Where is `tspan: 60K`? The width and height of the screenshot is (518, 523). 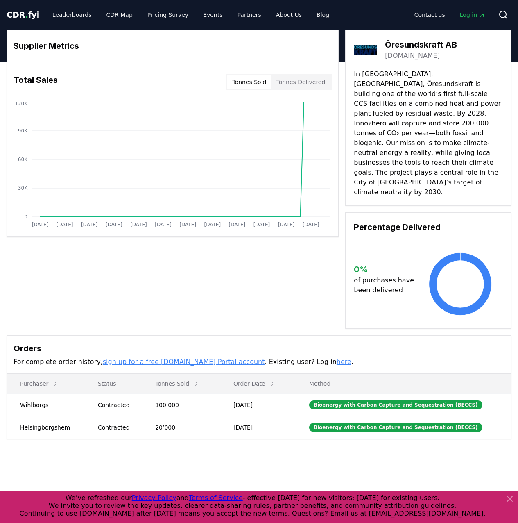 tspan: 60K is located at coordinates (23, 159).